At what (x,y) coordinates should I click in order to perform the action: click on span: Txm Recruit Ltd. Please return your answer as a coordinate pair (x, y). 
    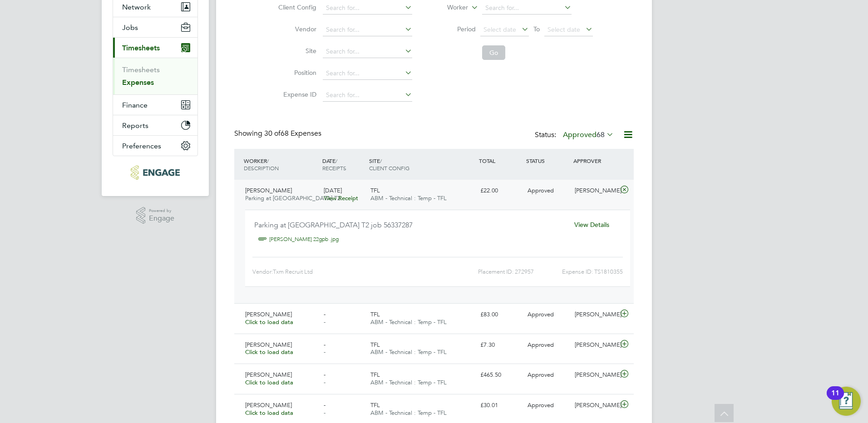
    Looking at the image, I should click on (293, 271).